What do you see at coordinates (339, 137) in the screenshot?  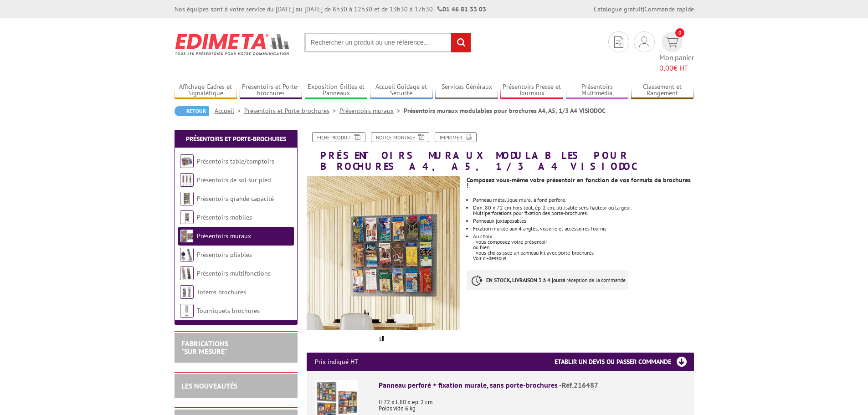 I see `a: Fiche produit` at bounding box center [339, 137].